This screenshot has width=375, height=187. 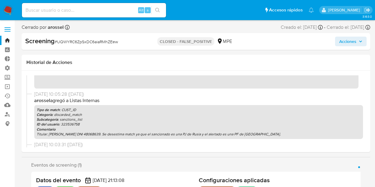 I want to click on p: nicolas.tyrkiel@mercadolibre.com, so click(x=345, y=10).